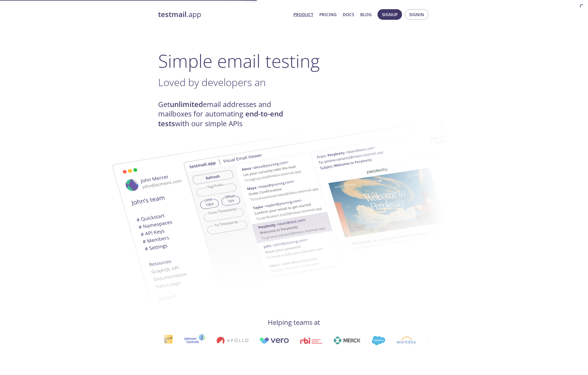 This screenshot has height=375, width=588. I want to click on h1: Simple email testing, so click(294, 61).